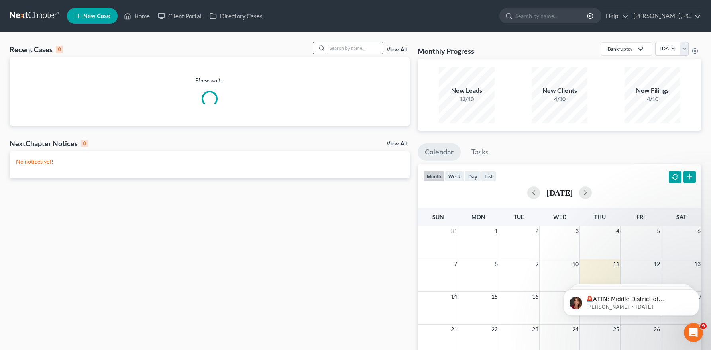 Image resolution: width=711 pixels, height=350 pixels. What do you see at coordinates (656, 264) in the screenshot?
I see `span: 12` at bounding box center [656, 264].